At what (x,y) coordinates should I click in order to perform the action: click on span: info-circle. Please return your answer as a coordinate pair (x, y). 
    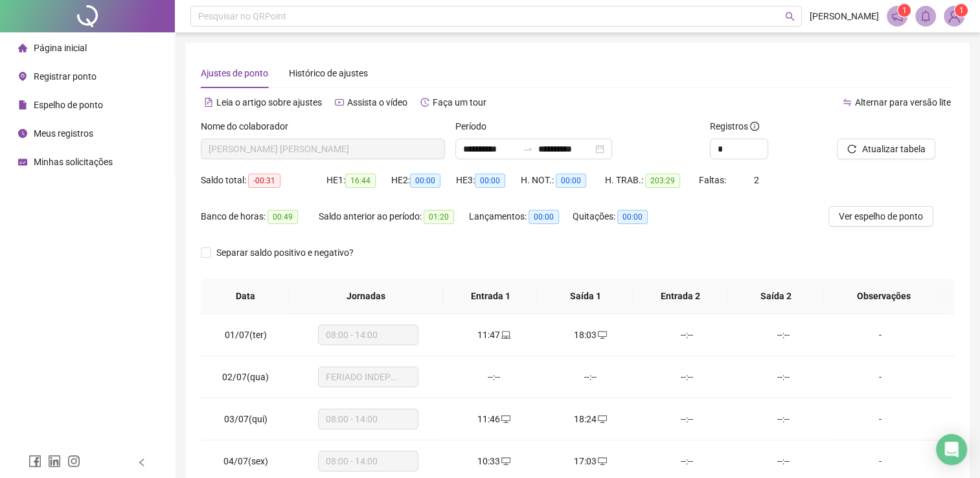
    Looking at the image, I should click on (754, 126).